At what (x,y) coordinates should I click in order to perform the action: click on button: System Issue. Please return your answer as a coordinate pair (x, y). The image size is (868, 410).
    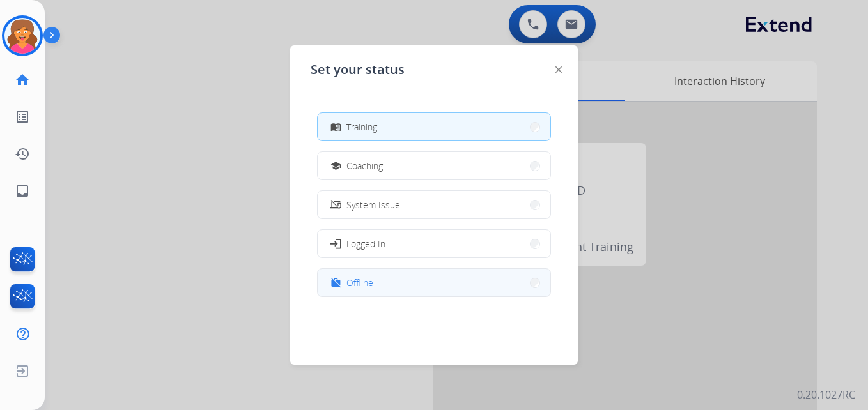
    Looking at the image, I should click on (434, 204).